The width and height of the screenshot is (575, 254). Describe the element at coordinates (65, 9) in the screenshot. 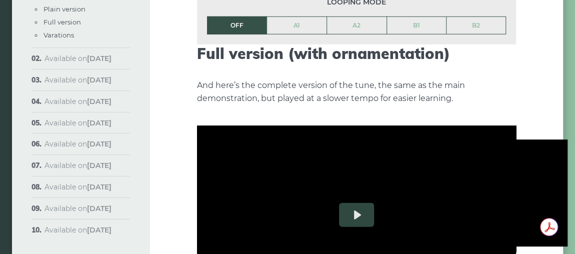

I see `a: Plain version` at that location.